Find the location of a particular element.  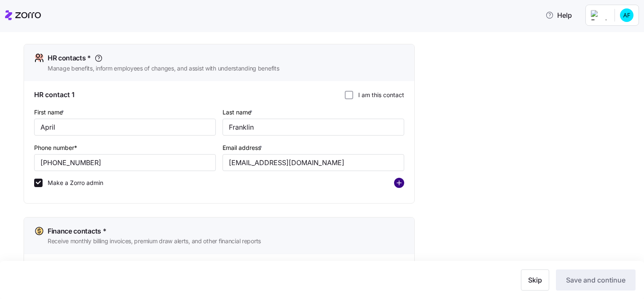

span: Help is located at coordinates (559, 15).